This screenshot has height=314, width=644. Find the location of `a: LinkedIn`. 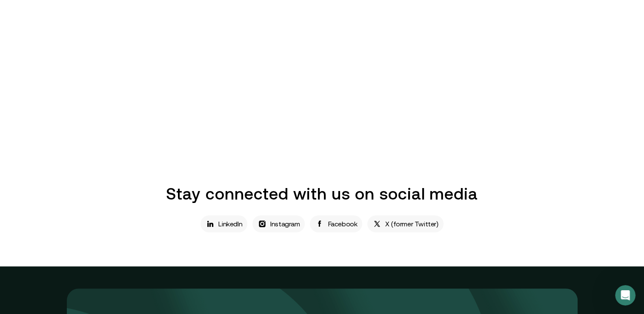

a: LinkedIn is located at coordinates (224, 224).